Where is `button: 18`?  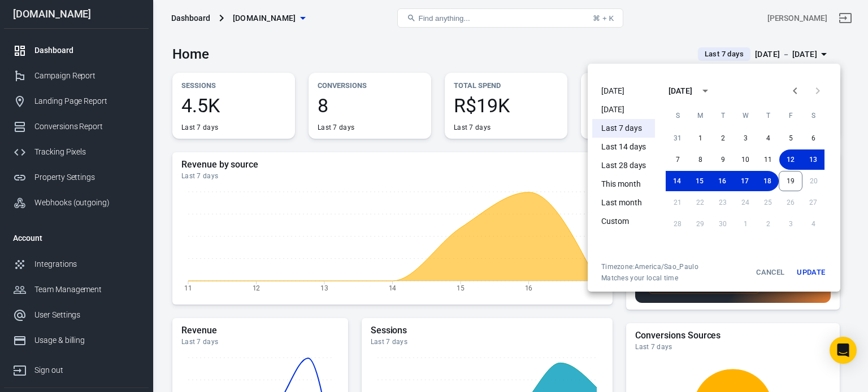
button: 18 is located at coordinates (767, 181).